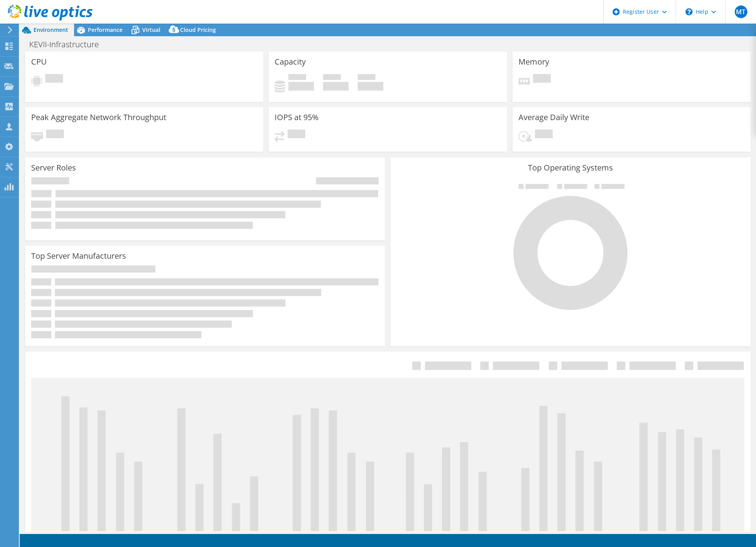 The image size is (756, 547). I want to click on span: Free, so click(332, 78).